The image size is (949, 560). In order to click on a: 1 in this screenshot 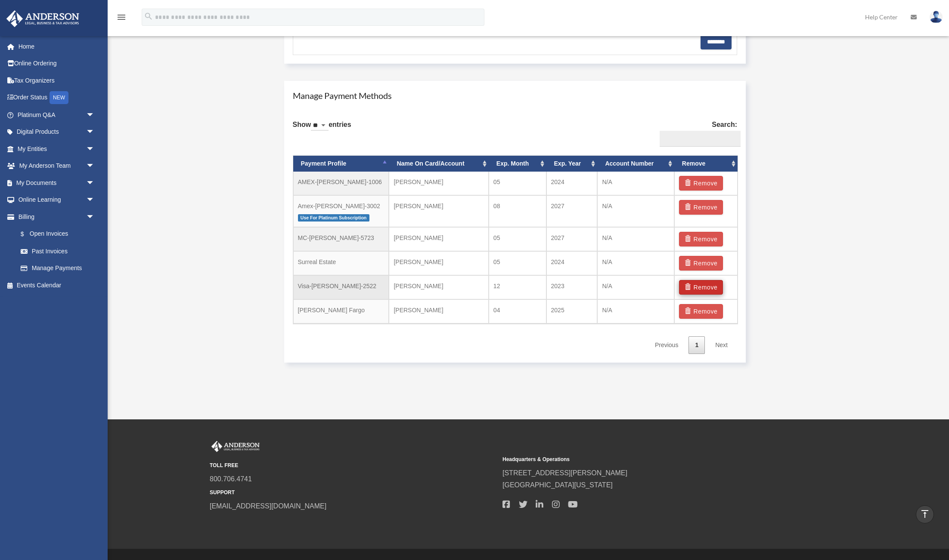, I will do `click(697, 345)`.